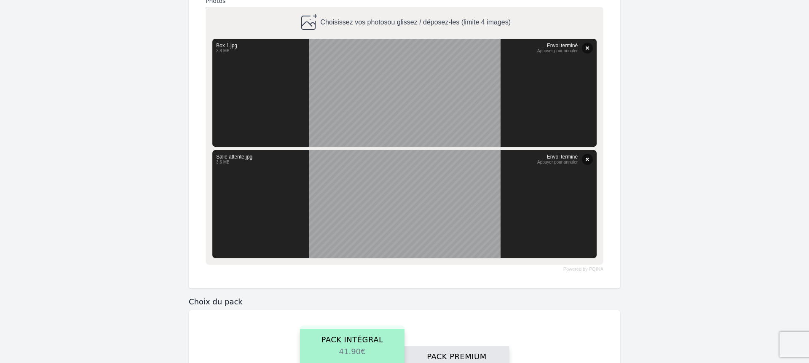 This screenshot has width=809, height=363. Describe the element at coordinates (404, 23) in the screenshot. I see `div: ou glissez / déposez-les (limite 4 images)` at that location.